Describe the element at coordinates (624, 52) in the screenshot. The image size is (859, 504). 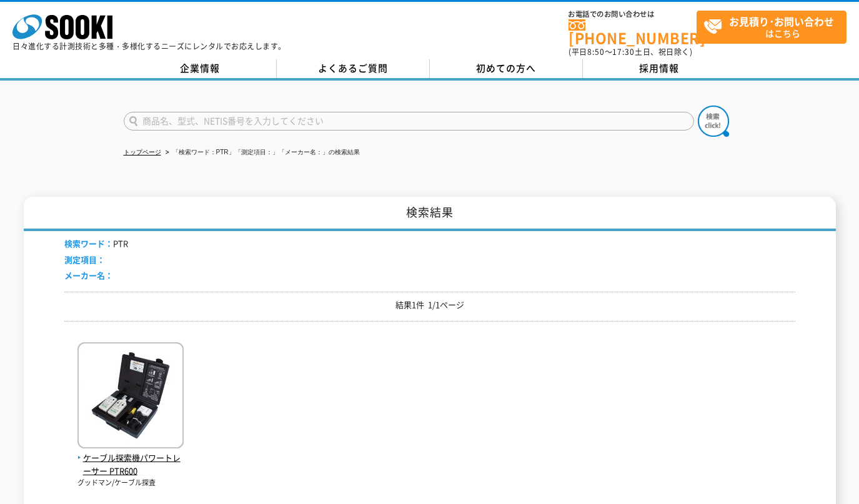
I see `span: 17:30` at that location.